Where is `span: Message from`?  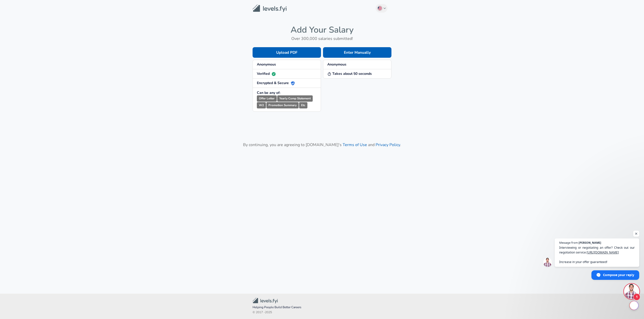
span: Message from is located at coordinates (568, 243).